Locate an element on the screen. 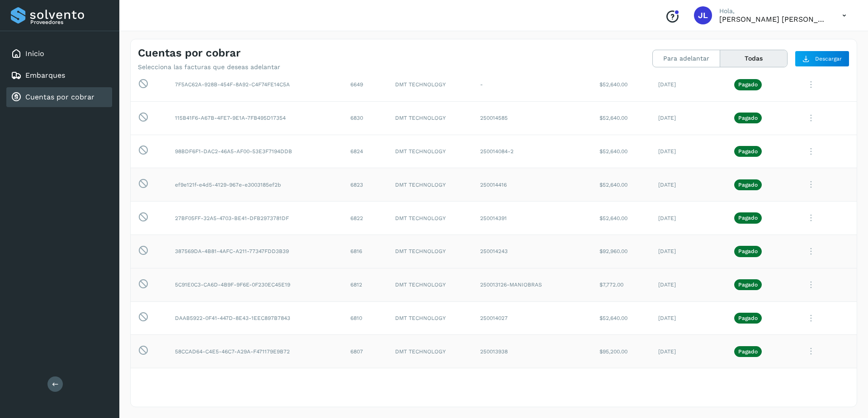  button: Todas is located at coordinates (753, 59).